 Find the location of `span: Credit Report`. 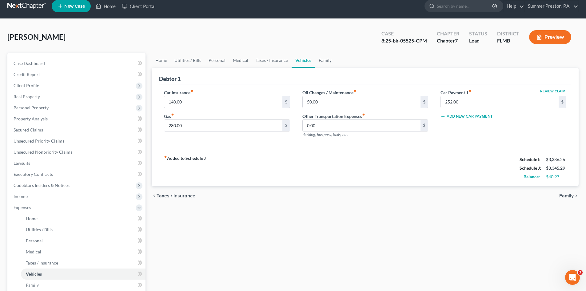

span: Credit Report is located at coordinates (27, 74).